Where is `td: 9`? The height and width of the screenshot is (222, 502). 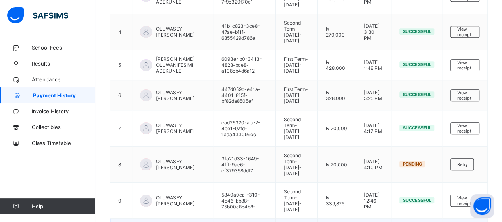 td: 9 is located at coordinates (121, 201).